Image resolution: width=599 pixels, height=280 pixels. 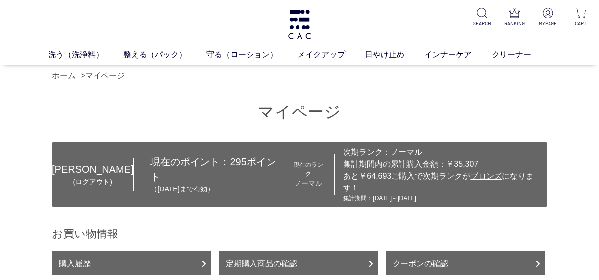 I want to click on a: ホーム, so click(x=64, y=75).